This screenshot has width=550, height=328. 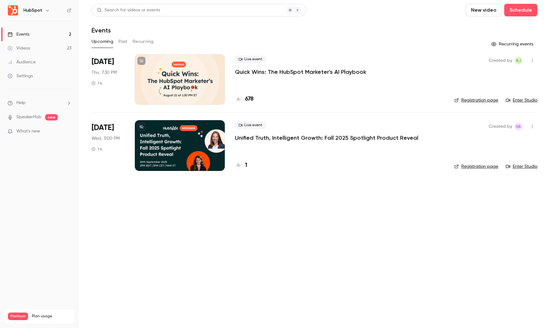 I want to click on button: New video, so click(x=483, y=10).